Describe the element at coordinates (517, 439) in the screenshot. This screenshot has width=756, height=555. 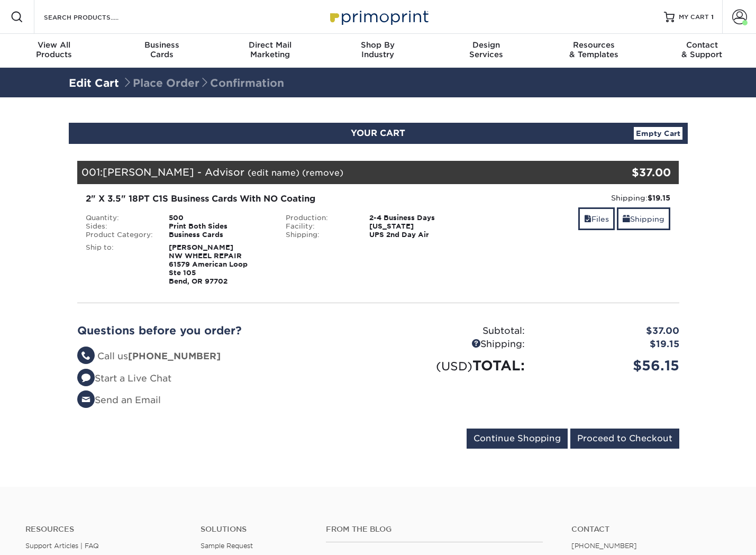
I see `input: Continue Shopping` at that location.